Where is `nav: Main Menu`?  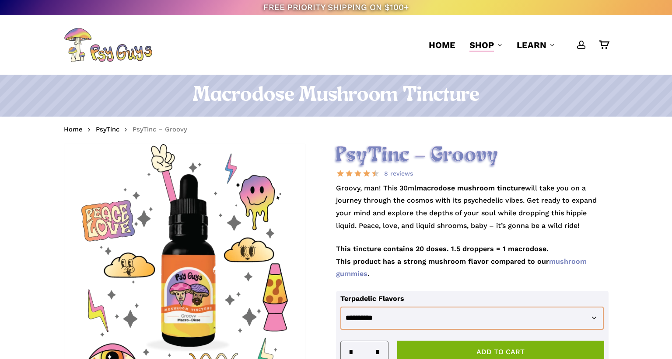
nav: Main Menu is located at coordinates (515, 45).